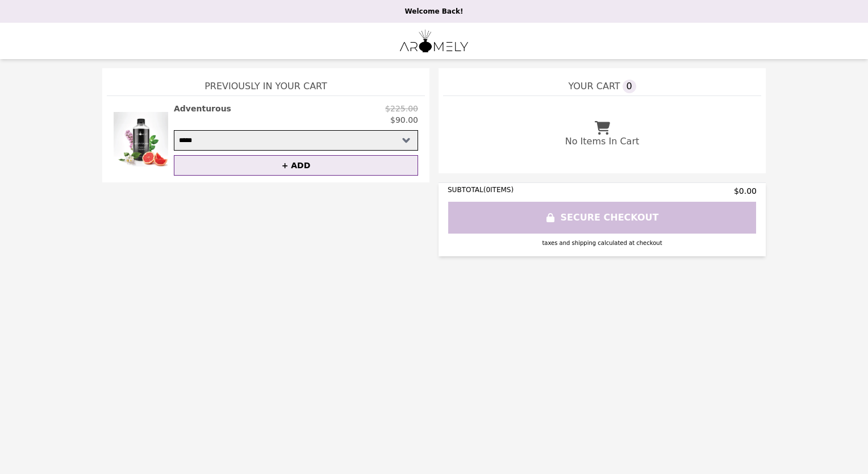 Image resolution: width=868 pixels, height=474 pixels. Describe the element at coordinates (296, 166) in the screenshot. I see `button: + ADD` at that location.